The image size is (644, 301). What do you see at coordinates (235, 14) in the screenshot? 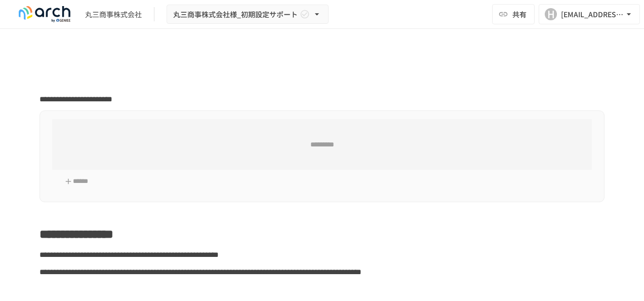
I see `span: 丸三商事株式会社様_初期設定サポート` at bounding box center [235, 14].